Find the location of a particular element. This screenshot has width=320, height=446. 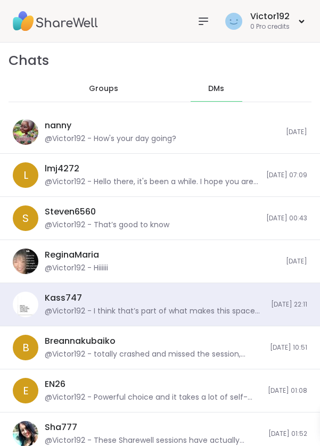

div: @Victor192 - How's your day going? is located at coordinates (110, 139).